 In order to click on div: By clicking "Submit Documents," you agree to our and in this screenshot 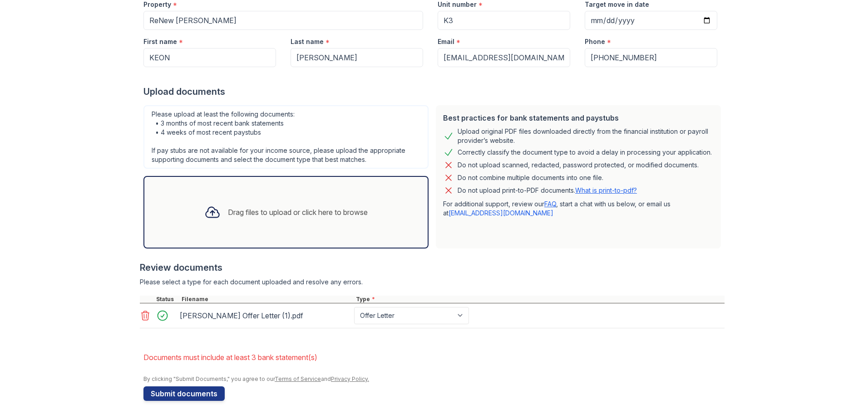, I will do `click(434, 379)`.